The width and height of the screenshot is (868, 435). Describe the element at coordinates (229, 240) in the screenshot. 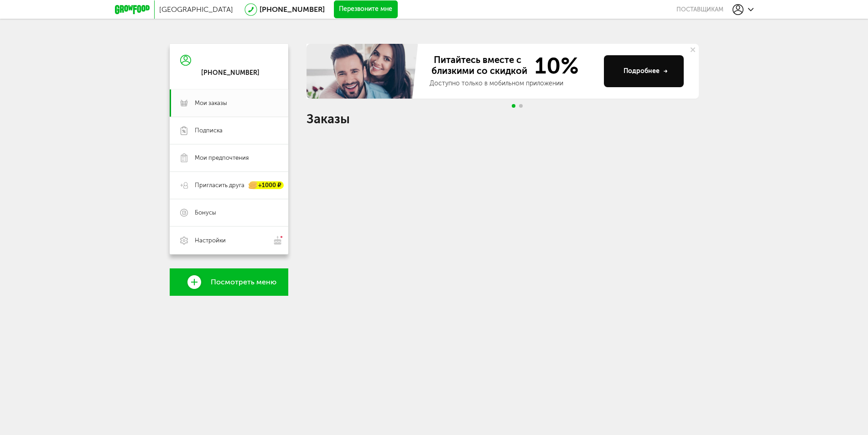

I see `a: Настройки` at that location.